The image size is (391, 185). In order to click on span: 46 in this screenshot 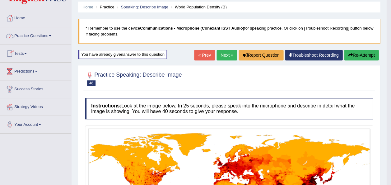, I will do `click(91, 83)`.